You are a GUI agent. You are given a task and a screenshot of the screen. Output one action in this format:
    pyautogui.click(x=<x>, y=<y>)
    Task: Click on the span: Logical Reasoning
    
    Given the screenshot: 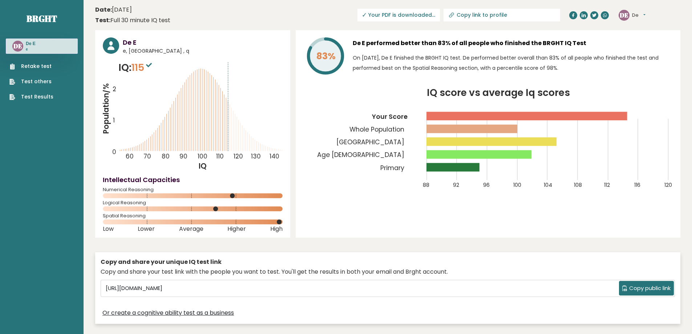 What is the action you would take?
    pyautogui.click(x=192, y=203)
    